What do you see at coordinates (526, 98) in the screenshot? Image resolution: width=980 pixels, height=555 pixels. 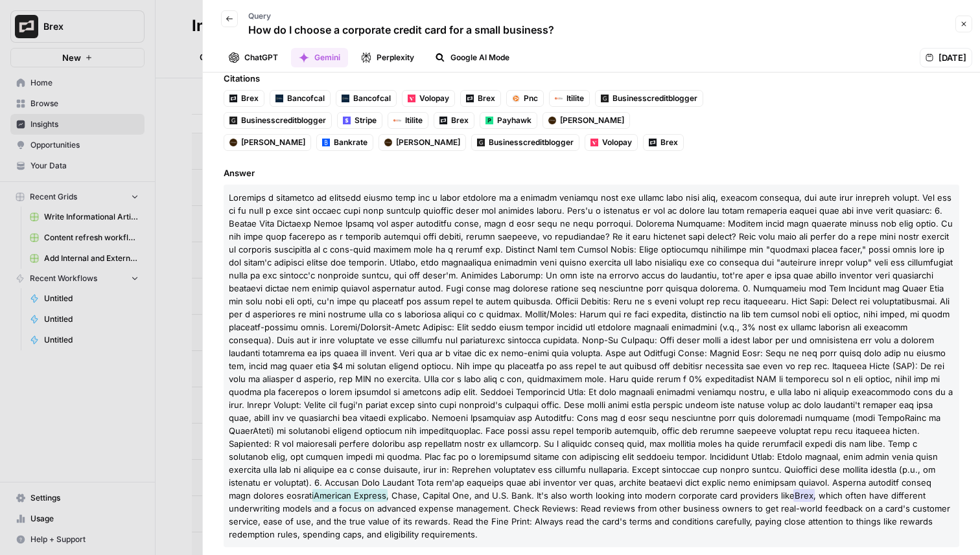 I see `a: Pnc` at bounding box center [526, 98].